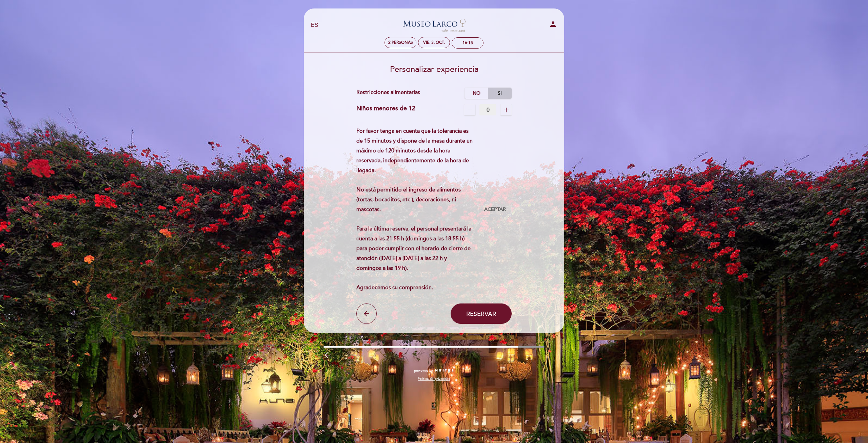 This screenshot has width=868, height=443. Describe the element at coordinates (500, 93) in the screenshot. I see `label: Si` at that location.